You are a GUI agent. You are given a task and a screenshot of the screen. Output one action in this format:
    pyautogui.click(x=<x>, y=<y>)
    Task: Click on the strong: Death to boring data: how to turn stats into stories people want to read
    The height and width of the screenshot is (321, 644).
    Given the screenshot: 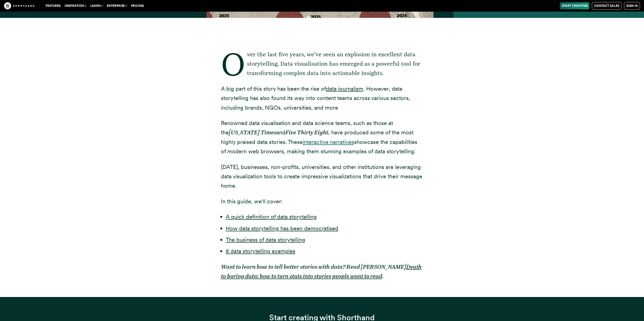 What is the action you would take?
    pyautogui.click(x=321, y=271)
    